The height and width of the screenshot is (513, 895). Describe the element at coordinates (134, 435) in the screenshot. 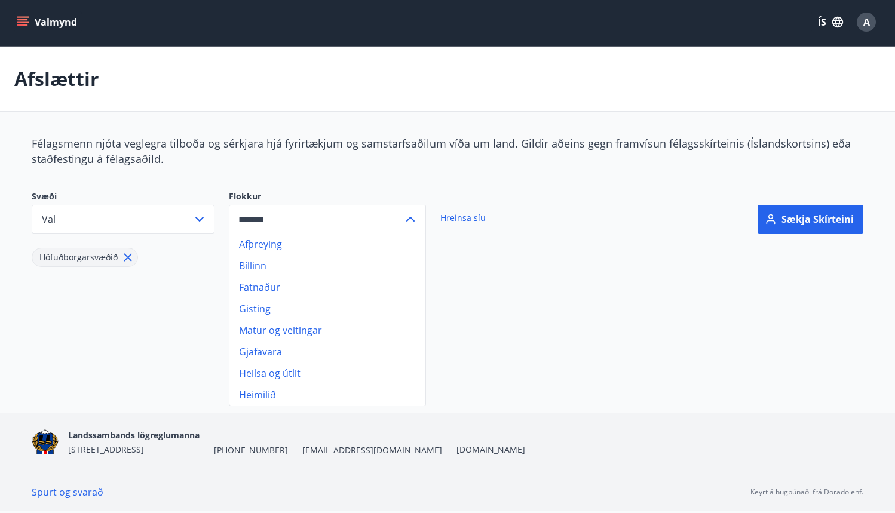

I see `span: Landssambands lögreglumanna` at that location.